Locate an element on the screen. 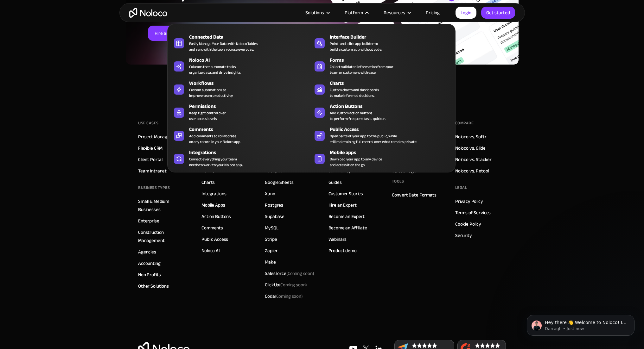 Image resolution: width=644 pixels, height=349 pixels. div: Interface Builder is located at coordinates (392, 37).